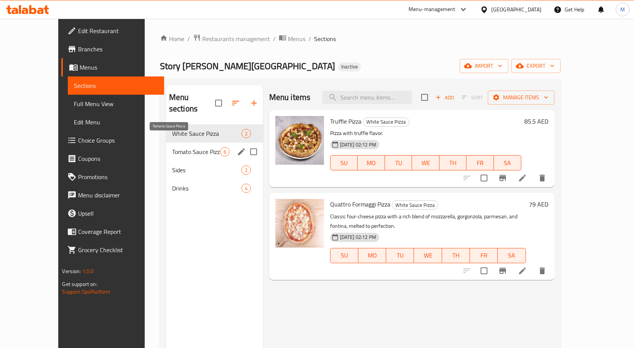 This screenshot has width=634, height=348. What do you see at coordinates (428, 256) in the screenshot?
I see `button: WE` at bounding box center [428, 256].